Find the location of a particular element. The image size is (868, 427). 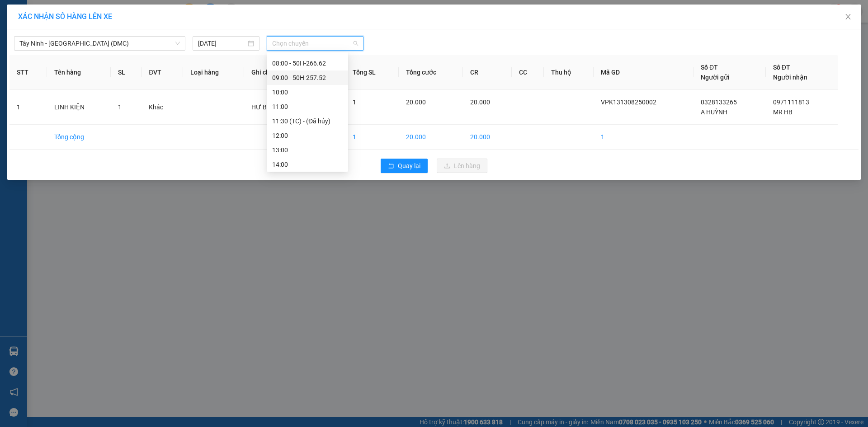

span: close is located at coordinates (847, 17).